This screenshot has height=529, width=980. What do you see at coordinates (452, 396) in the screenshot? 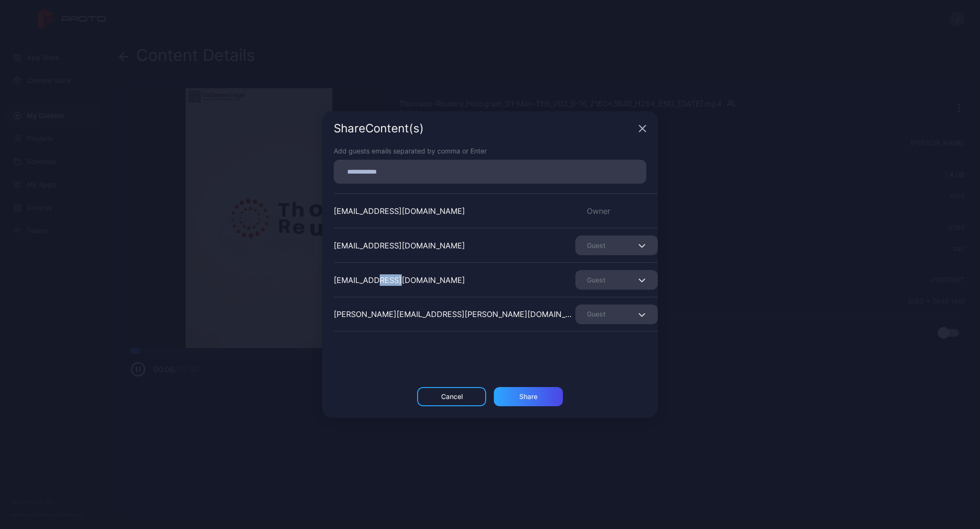
I see `div: Cancel` at bounding box center [452, 396].